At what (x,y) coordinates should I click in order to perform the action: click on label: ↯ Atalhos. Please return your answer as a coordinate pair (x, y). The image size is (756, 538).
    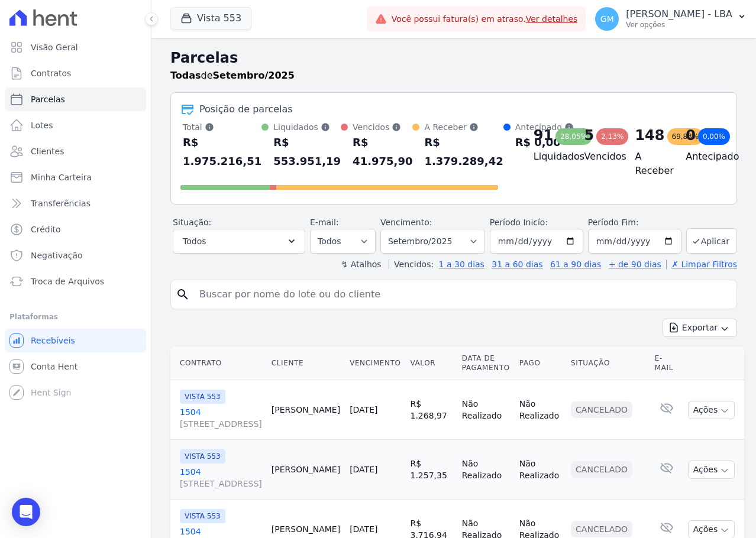
    Looking at the image, I should click on (361, 264).